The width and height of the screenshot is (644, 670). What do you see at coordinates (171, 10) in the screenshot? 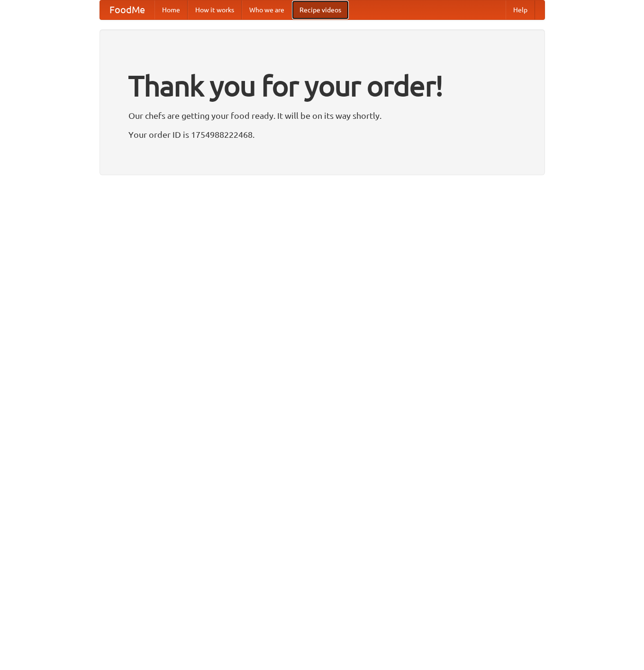
I see `a: Home` at bounding box center [171, 10].